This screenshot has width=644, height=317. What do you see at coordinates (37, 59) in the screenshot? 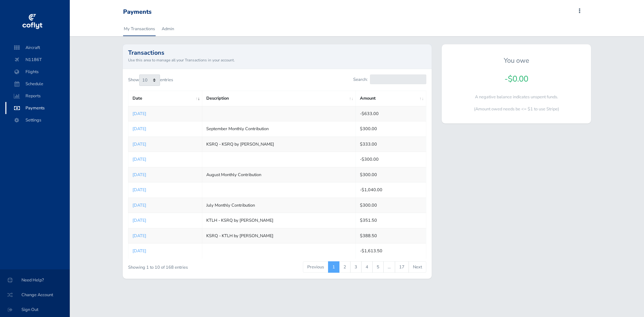
I see `span: N1186T` at bounding box center [37, 59].